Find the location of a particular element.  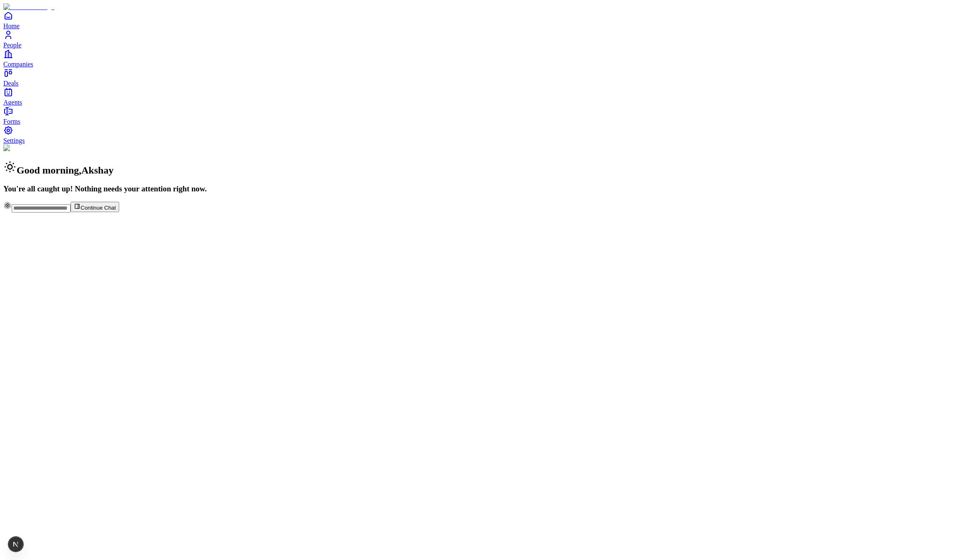

a: People is located at coordinates (482, 39).